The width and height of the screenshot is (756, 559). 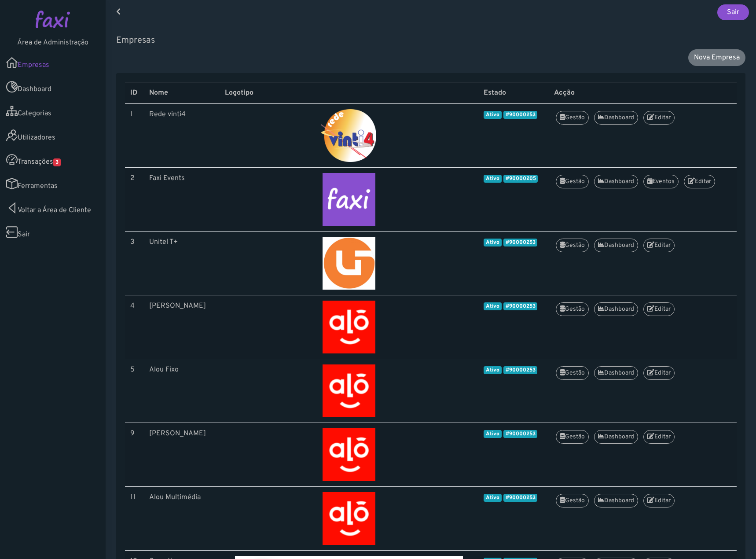 What do you see at coordinates (182, 263) in the screenshot?
I see `td: Unitel T+` at bounding box center [182, 263].